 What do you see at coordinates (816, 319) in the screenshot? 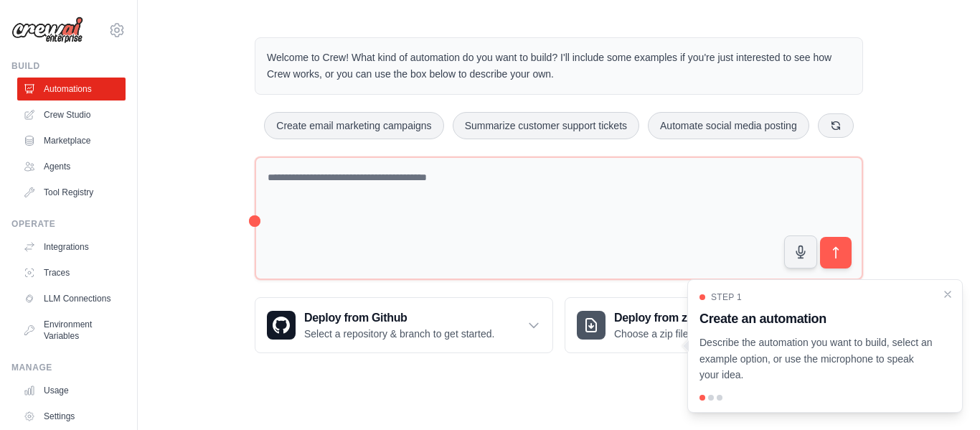
I see `h3: Create an automation` at bounding box center [816, 319].